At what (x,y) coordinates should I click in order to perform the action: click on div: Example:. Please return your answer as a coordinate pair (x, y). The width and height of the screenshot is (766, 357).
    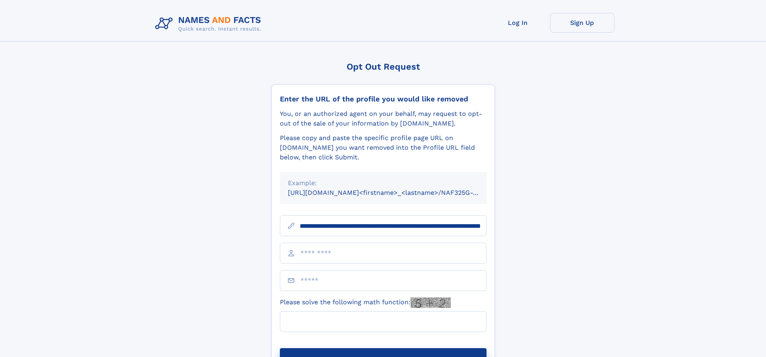
    Looking at the image, I should click on (383, 183).